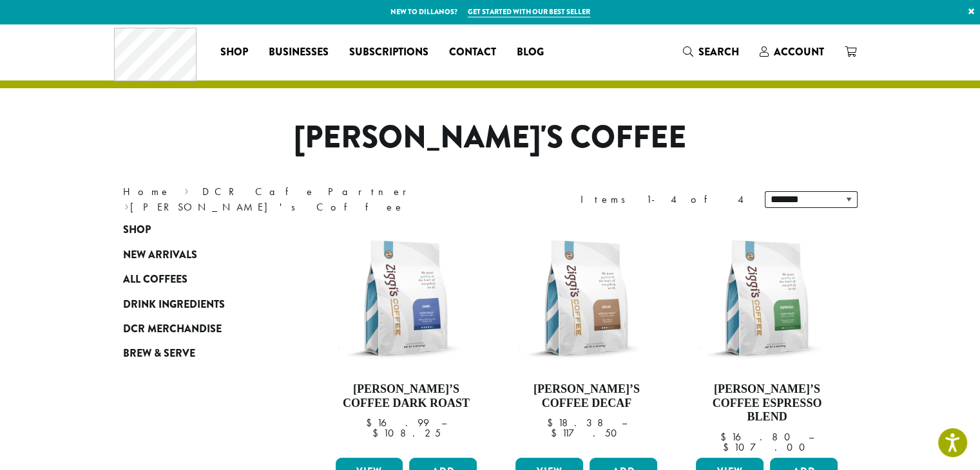 This screenshot has height=470, width=980. Describe the element at coordinates (766, 298) in the screenshot. I see `img: Ziggis-Espresso-Blend-12-oz.png` at that location.